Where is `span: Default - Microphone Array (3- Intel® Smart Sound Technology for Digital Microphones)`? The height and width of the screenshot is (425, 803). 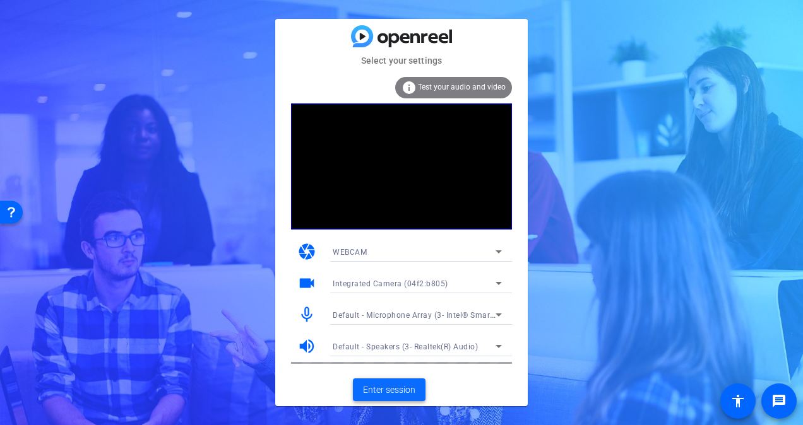
span: Default - Microphone Array (3- Intel® Smart Sound Technology for Digital Microphones) is located at coordinates (494, 315).